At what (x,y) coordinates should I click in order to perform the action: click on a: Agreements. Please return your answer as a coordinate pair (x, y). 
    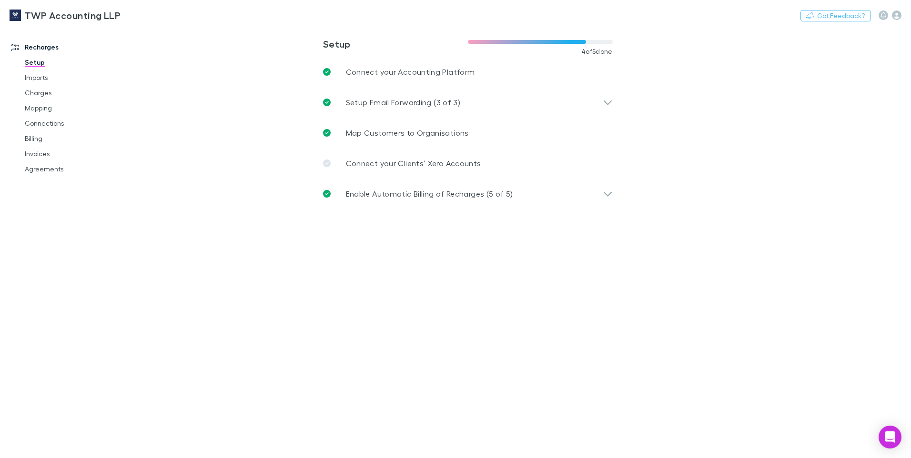
    Looking at the image, I should click on (72, 169).